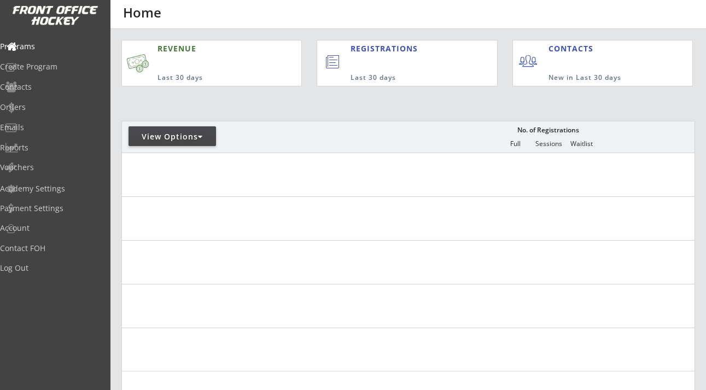 This screenshot has width=706, height=390. Describe the element at coordinates (548, 130) in the screenshot. I see `div: No. of Registrations` at that location.